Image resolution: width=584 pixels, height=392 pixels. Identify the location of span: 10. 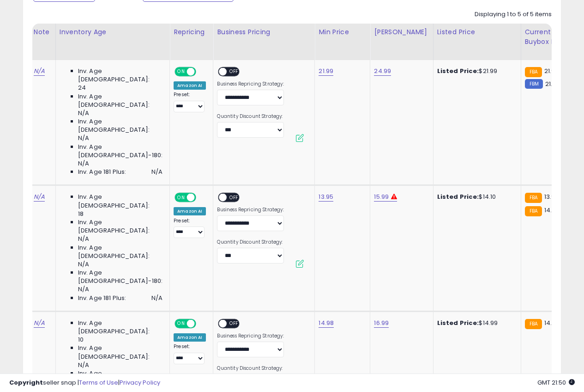
(81, 339).